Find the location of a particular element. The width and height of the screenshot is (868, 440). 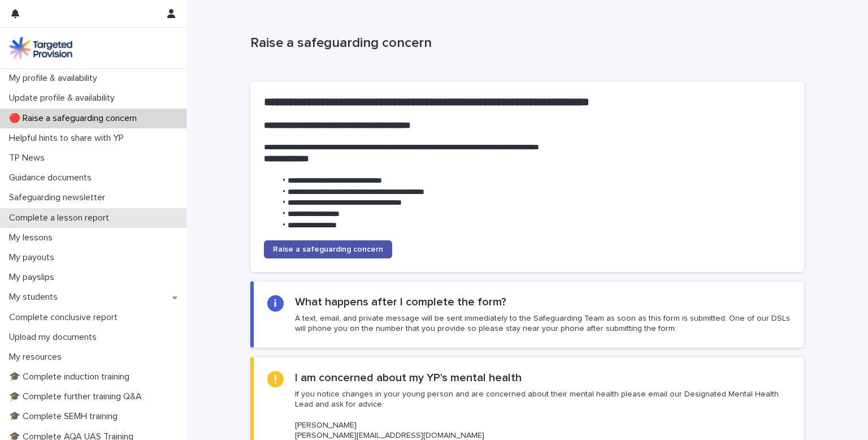

p: Guidance documents is located at coordinates (53, 177).